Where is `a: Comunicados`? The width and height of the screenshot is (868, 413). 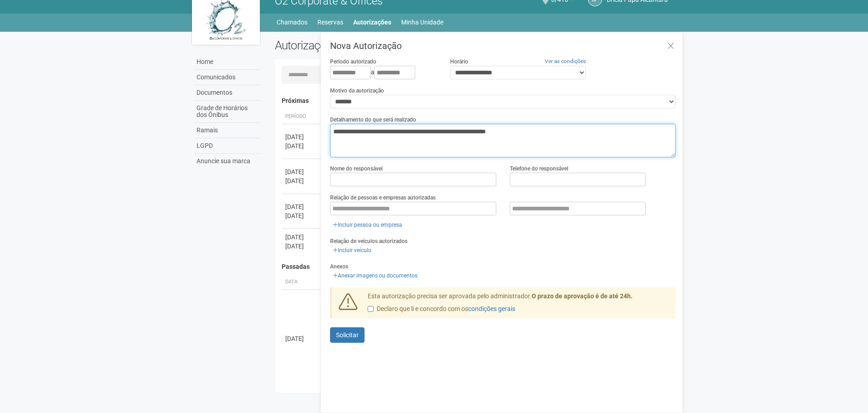
a: Comunicados is located at coordinates (228, 78).